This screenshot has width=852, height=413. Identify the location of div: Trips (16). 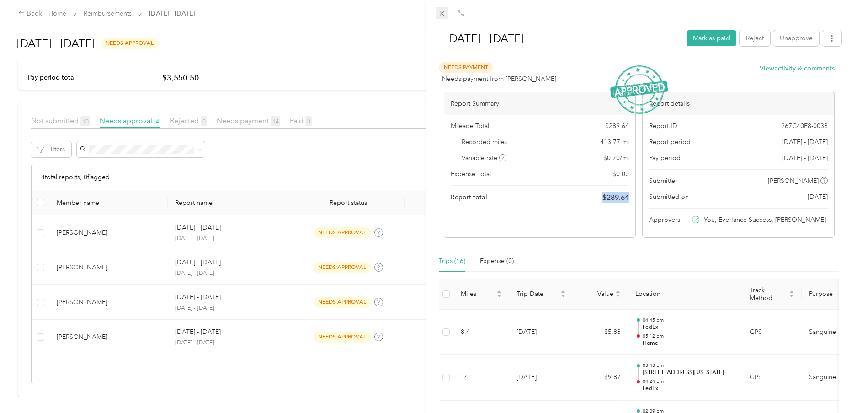
(452, 261).